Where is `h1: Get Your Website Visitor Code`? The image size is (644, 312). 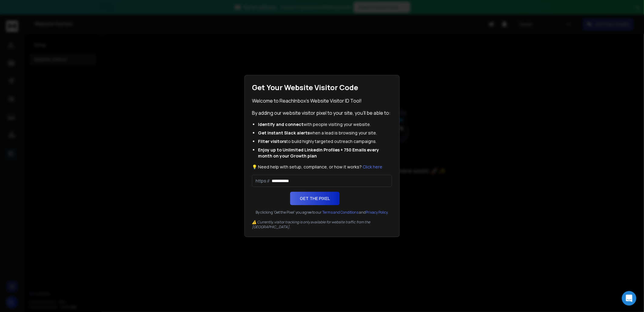
h1: Get Your Website Visitor Code is located at coordinates (322, 88).